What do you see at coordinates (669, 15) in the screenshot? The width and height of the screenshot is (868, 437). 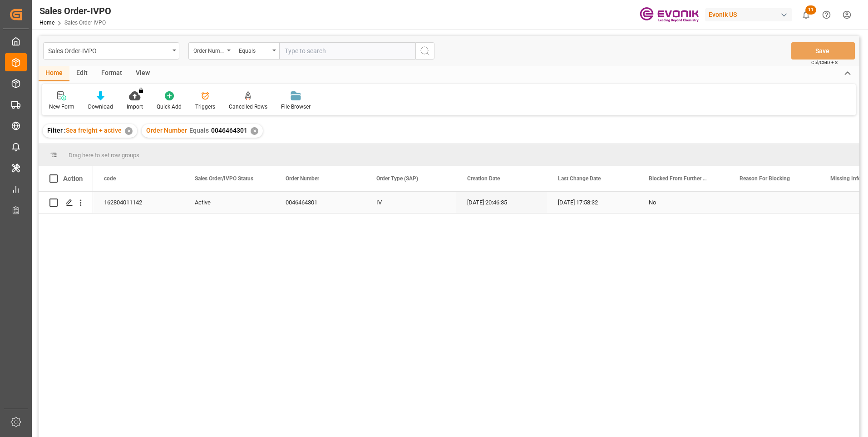 I see `img: Evonik-brand-mark-Deep-Purple-RGB.jpeg_1700498283.jpeg` at bounding box center [669, 15].